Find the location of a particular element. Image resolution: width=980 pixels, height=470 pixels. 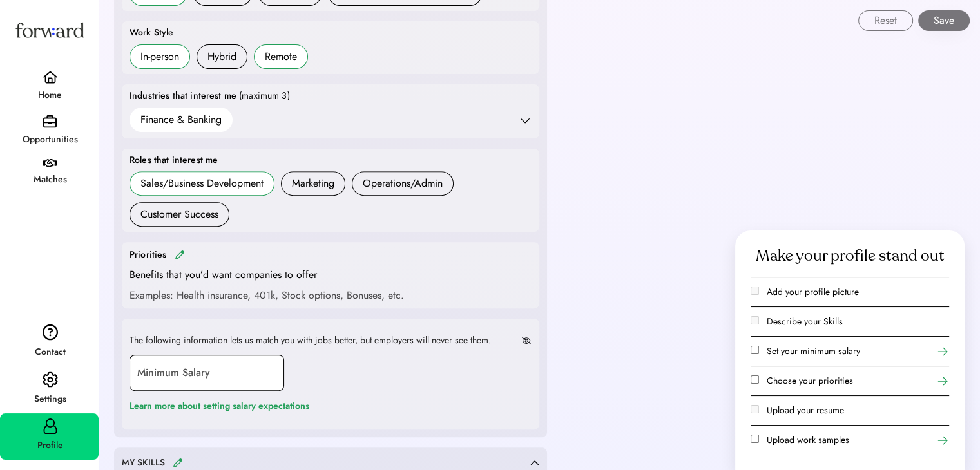

div: Hybrid is located at coordinates (222, 56).